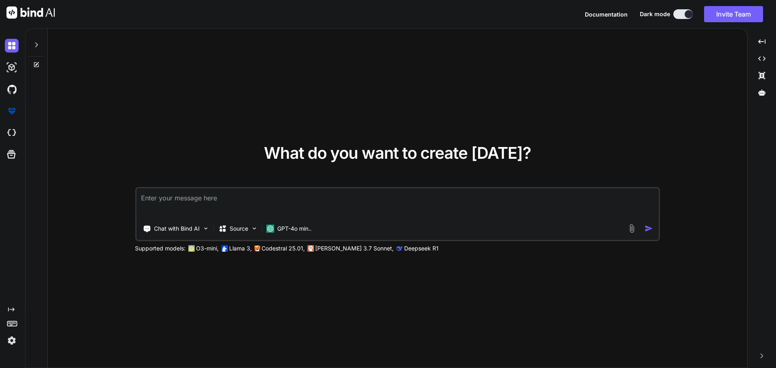  Describe the element at coordinates (191, 248) in the screenshot. I see `img: GPT-4` at that location.